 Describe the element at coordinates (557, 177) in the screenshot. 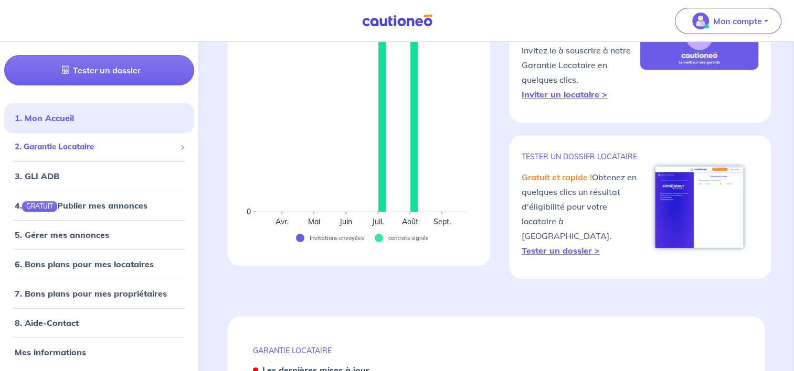

I see `em: Gratuit et rapide !` at that location.